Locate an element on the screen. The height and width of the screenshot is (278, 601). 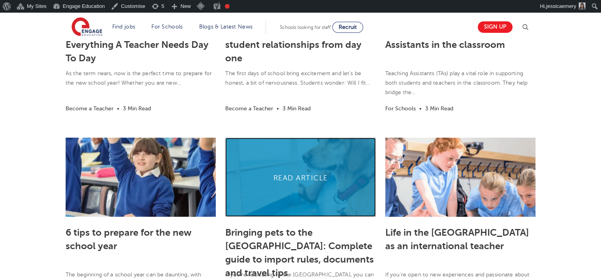
a: 6 tips to prepare for the new school year is located at coordinates (128, 239).